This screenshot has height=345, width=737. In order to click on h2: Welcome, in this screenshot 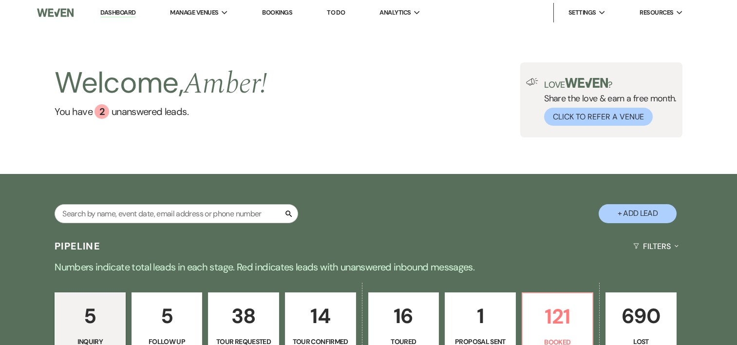, I will do `click(161, 83)`.